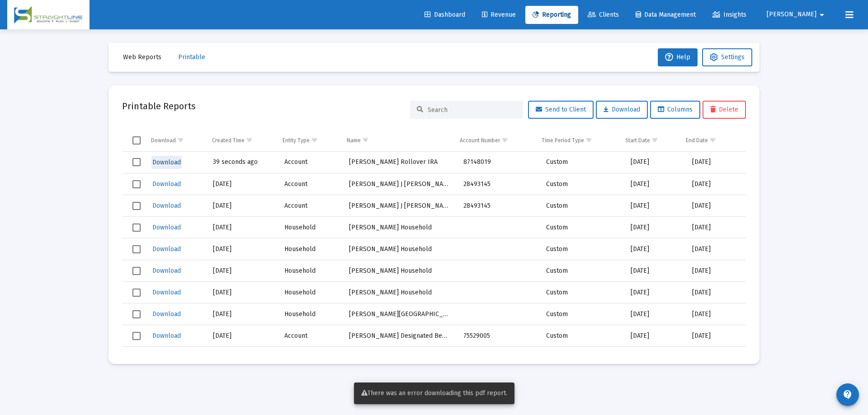  What do you see at coordinates (697, 140) in the screenshot?
I see `div: End Date` at bounding box center [697, 140].